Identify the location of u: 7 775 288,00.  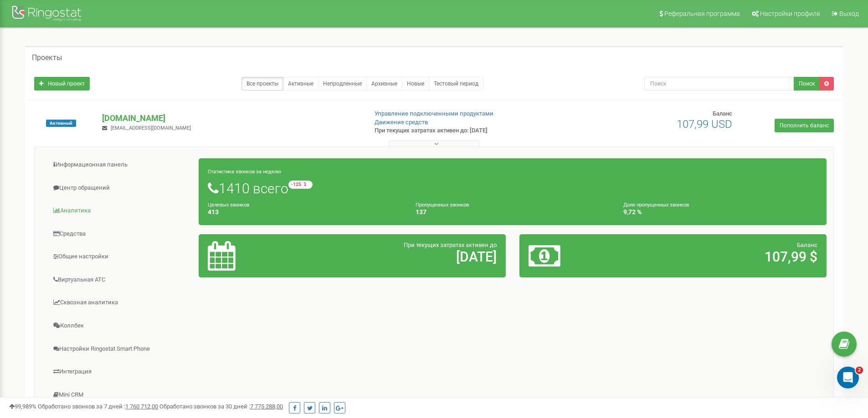
(266, 406).